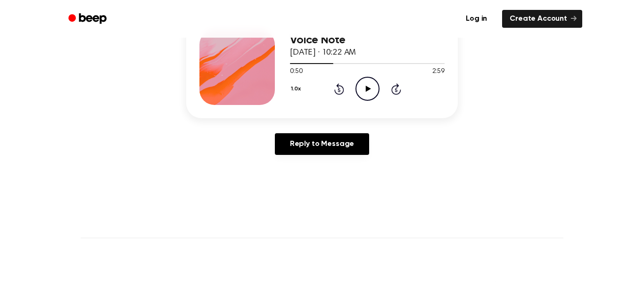 This screenshot has width=644, height=282. Describe the element at coordinates (298, 89) in the screenshot. I see `button: 1.0x` at that location.